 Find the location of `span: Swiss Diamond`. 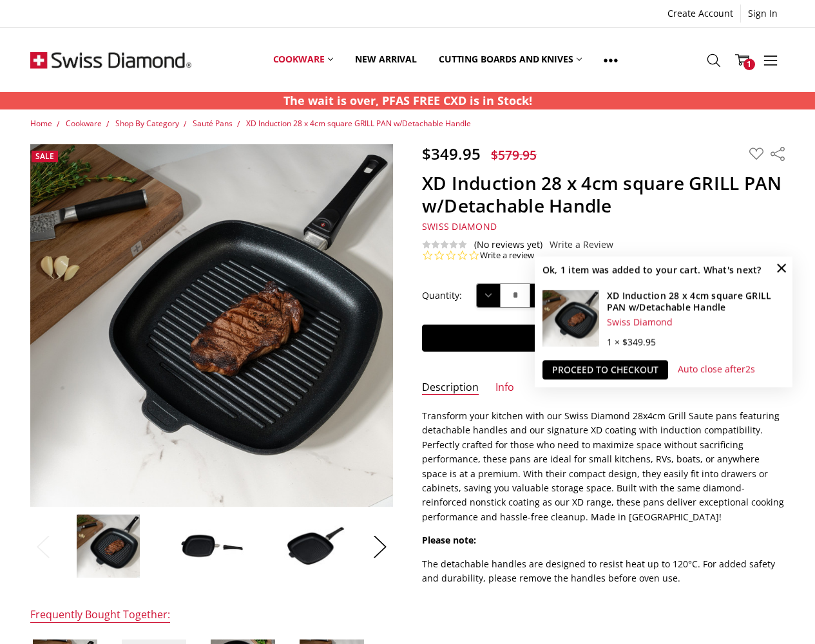

span: Swiss Diamond is located at coordinates (459, 226).